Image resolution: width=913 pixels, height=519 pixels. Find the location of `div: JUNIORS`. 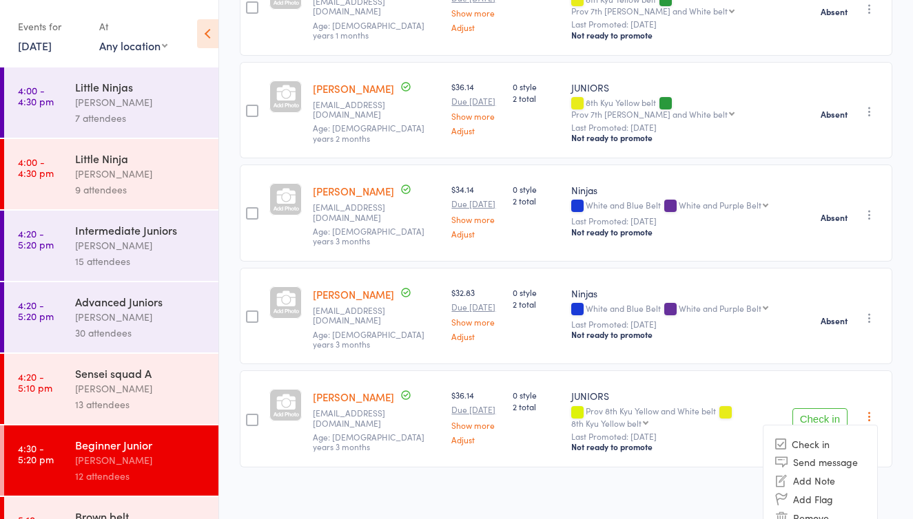

div: JUNIORS is located at coordinates (676, 87).